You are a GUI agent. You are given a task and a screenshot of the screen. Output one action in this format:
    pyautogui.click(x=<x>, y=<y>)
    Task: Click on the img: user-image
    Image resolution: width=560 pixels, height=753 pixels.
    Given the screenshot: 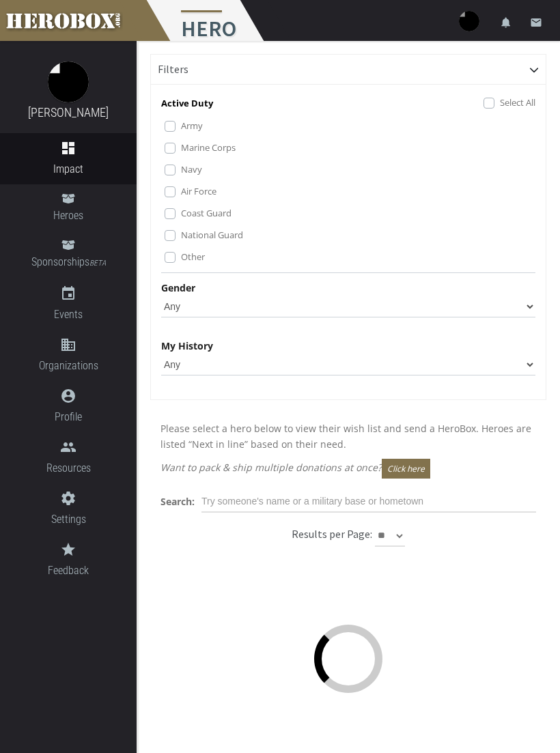 What is the action you would take?
    pyautogui.click(x=469, y=22)
    